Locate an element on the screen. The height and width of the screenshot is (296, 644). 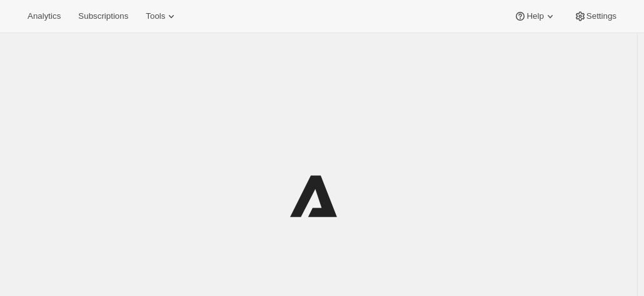
span: Help is located at coordinates (534, 16).